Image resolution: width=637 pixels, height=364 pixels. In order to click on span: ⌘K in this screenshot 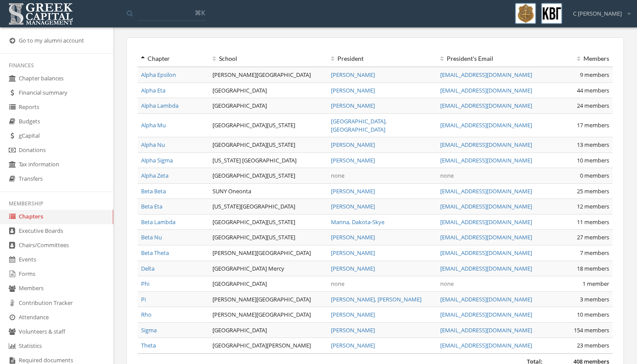, I will do `click(200, 12)`.